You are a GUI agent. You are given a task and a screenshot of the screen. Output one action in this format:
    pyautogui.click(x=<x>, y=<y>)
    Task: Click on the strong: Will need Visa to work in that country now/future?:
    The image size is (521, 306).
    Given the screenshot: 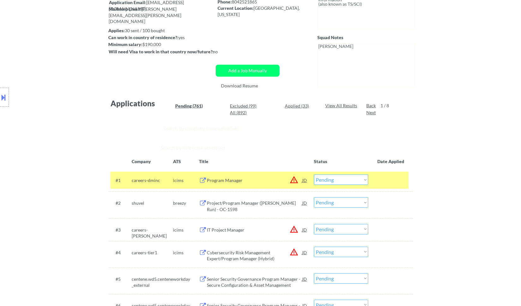 What is the action you would take?
    pyautogui.click(x=161, y=51)
    